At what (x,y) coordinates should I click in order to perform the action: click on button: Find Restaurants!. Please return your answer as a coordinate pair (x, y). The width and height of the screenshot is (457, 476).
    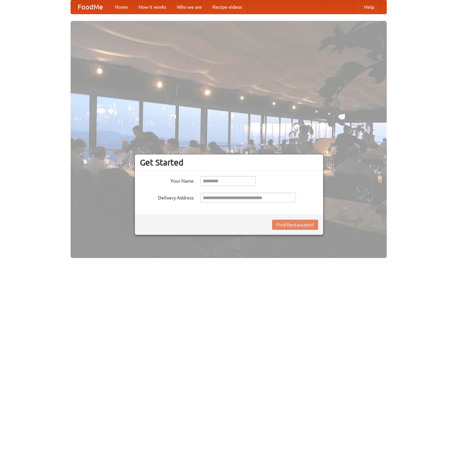
    Looking at the image, I should click on (294, 224).